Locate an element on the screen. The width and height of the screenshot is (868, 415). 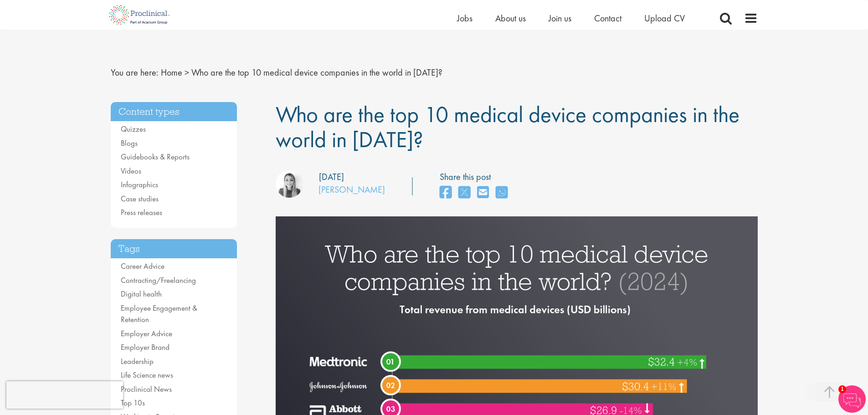
a: About us is located at coordinates (511, 18).